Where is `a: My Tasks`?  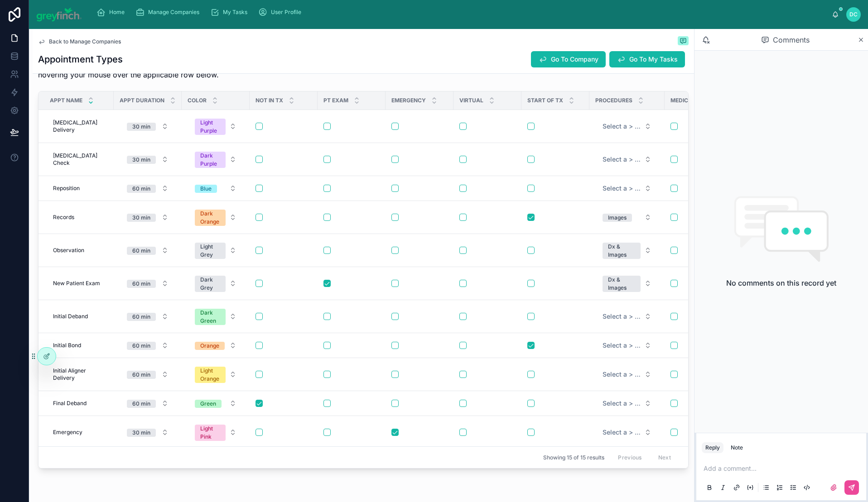
a: My Tasks is located at coordinates (231, 12).